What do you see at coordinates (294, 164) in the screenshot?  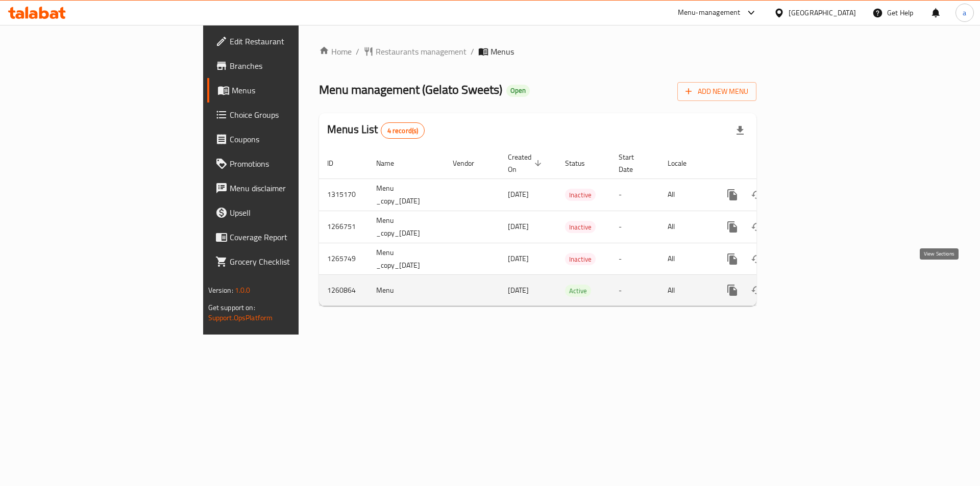 I see `span: Promotions` at bounding box center [294, 164].